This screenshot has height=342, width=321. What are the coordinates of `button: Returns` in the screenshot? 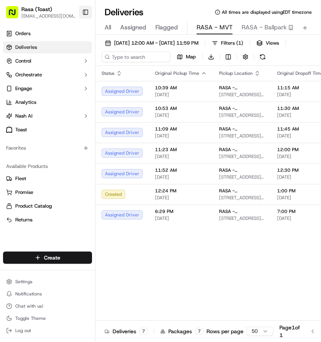 It's located at (47, 220).